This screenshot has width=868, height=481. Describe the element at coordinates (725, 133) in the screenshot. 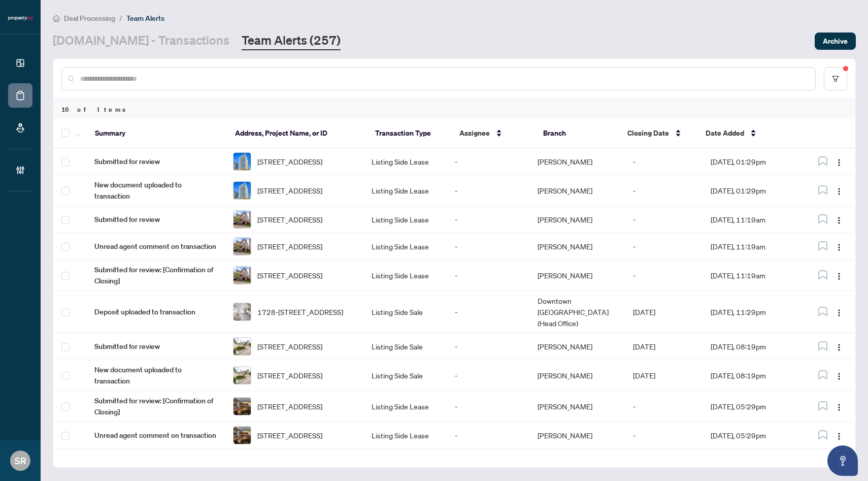

I see `span: Date Added` at that location.